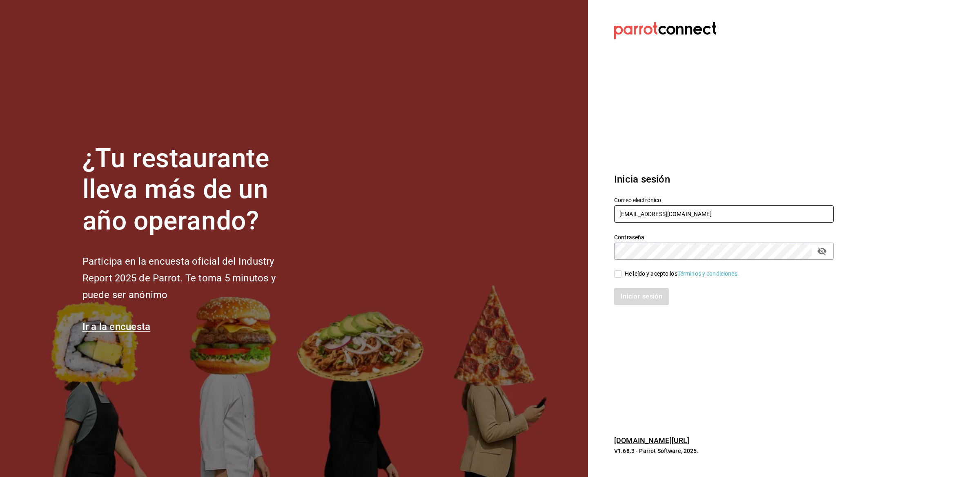 The height and width of the screenshot is (477, 980). Describe the element at coordinates (708, 273) in the screenshot. I see `a: Términos y condiciones.` at that location.